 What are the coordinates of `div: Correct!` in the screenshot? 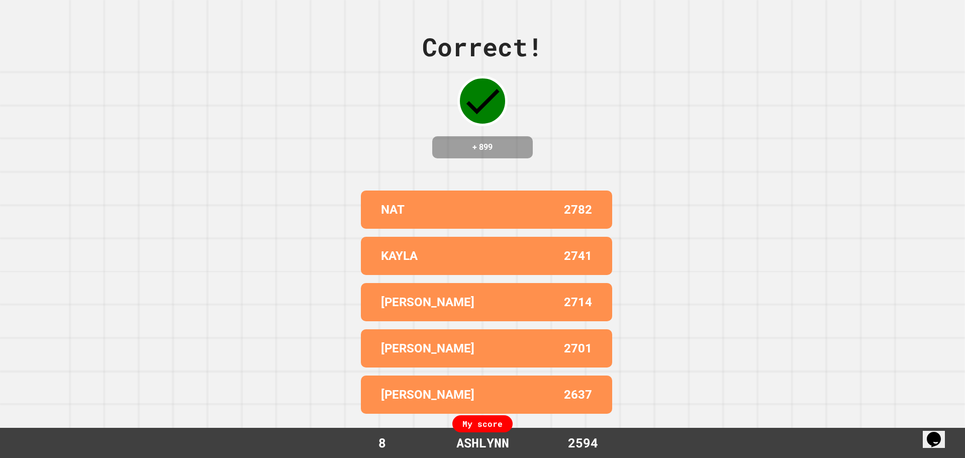 It's located at (482, 47).